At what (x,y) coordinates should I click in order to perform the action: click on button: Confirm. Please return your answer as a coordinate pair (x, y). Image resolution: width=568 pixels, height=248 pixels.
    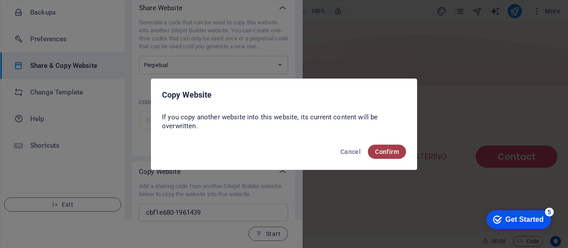
    Looking at the image, I should click on (387, 152).